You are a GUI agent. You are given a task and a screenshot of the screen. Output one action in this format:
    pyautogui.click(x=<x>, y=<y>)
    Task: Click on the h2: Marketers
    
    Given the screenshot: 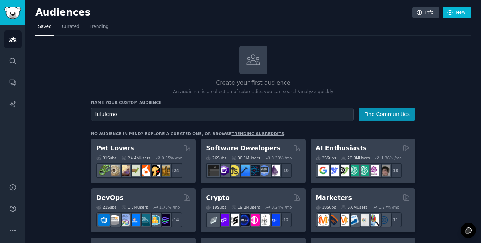 What is the action you would take?
    pyautogui.click(x=334, y=198)
    